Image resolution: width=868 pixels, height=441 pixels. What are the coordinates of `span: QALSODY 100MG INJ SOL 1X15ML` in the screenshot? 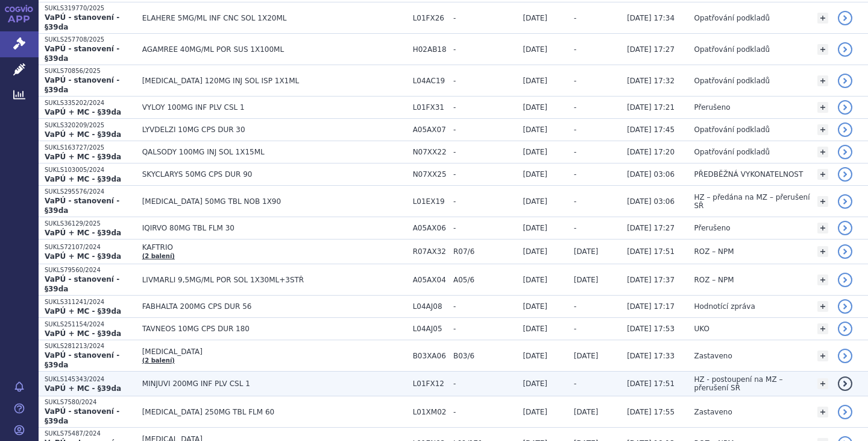 It's located at (274, 152).